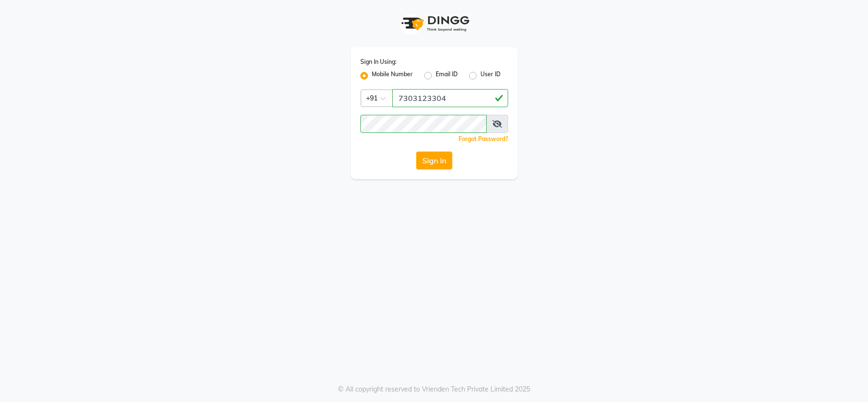 The image size is (868, 402). Describe the element at coordinates (491, 76) in the screenshot. I see `label: User ID` at that location.